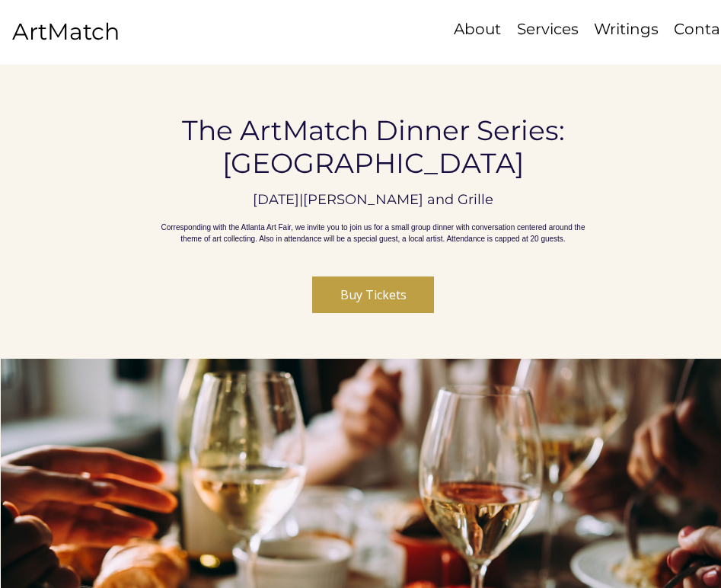 Image resolution: width=721 pixels, height=588 pixels. Describe the element at coordinates (66, 31) in the screenshot. I see `a: ArtMatch` at that location.